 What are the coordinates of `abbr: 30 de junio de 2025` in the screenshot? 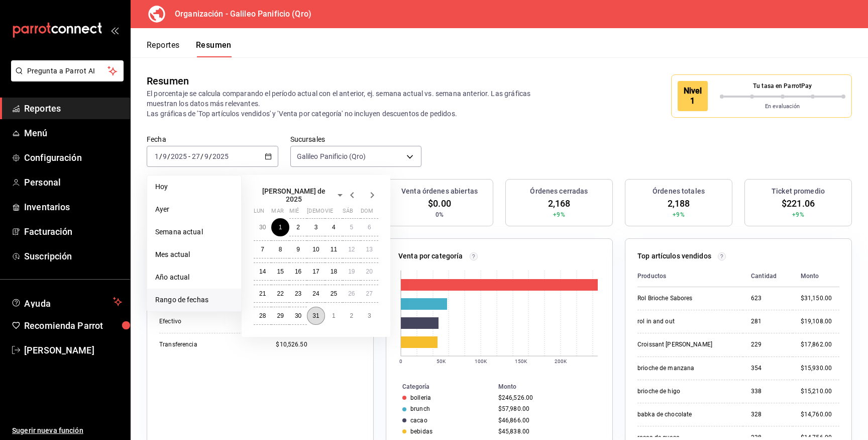 It's located at (263, 227).